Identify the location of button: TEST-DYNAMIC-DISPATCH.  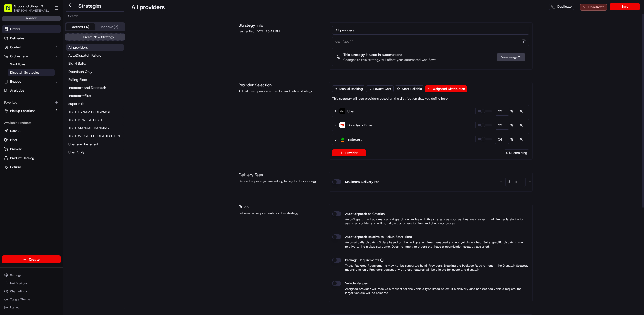
(95, 112).